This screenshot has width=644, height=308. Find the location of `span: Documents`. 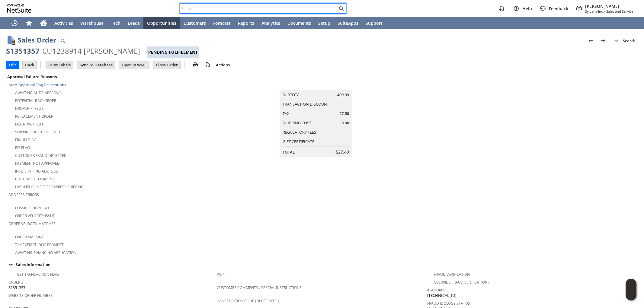

span: Documents is located at coordinates (299, 23).